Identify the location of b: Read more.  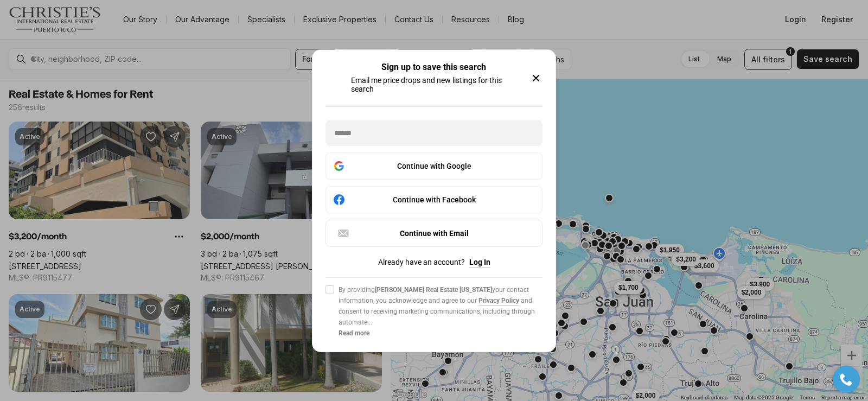
(354, 333).